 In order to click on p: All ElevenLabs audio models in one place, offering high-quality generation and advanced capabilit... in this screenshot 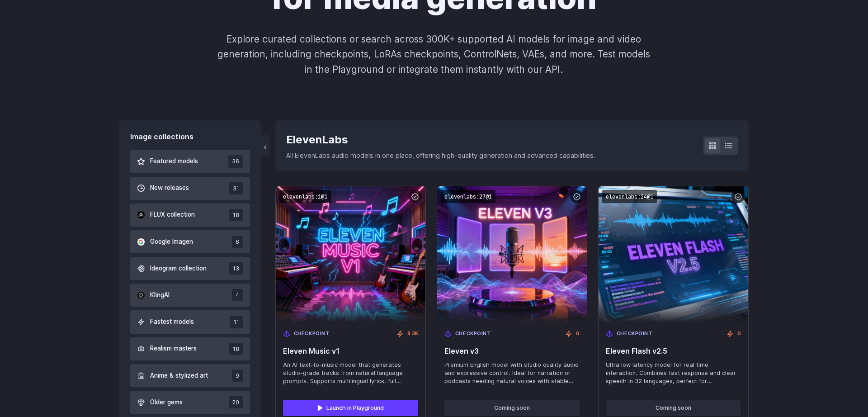, I will do `click(441, 155)`.